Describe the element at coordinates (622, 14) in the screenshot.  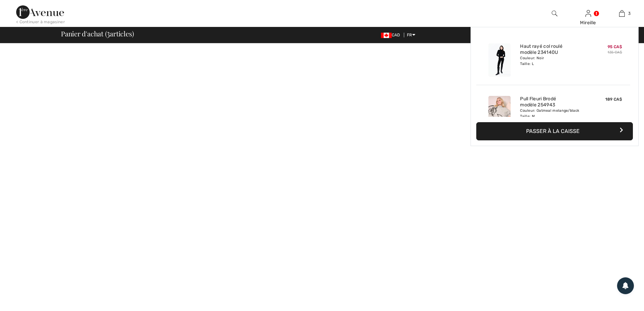
I see `a: 3` at that location.